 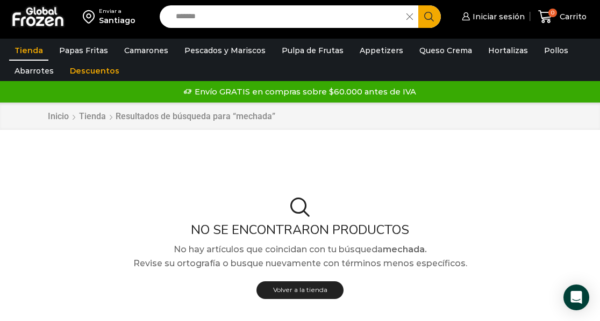 I want to click on a: Pescados y Mariscos, so click(x=225, y=50).